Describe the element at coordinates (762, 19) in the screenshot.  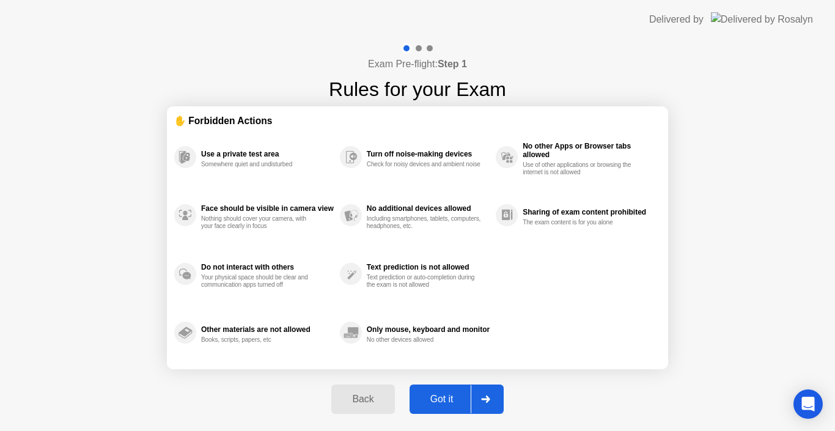
I see `img: Delivered by Rosalyn` at that location.